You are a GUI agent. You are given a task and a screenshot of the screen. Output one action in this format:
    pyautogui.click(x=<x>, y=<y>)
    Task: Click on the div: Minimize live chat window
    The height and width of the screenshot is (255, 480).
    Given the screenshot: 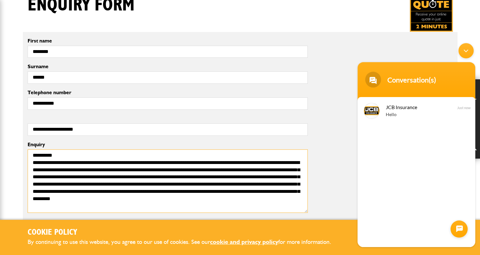 What is the action you would take?
    pyautogui.click(x=112, y=11)
    